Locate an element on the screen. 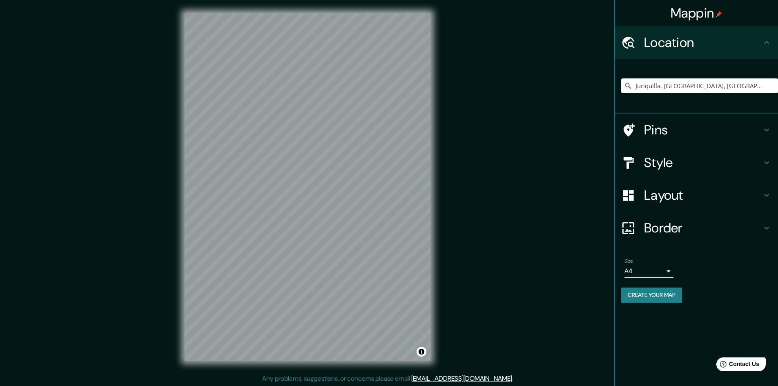  canvas: Map is located at coordinates (307, 187).